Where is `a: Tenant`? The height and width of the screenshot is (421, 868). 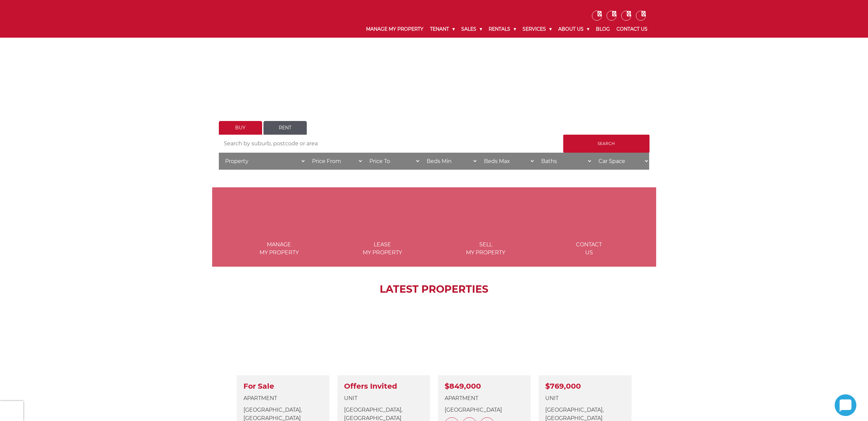 a: Tenant is located at coordinates (442, 29).